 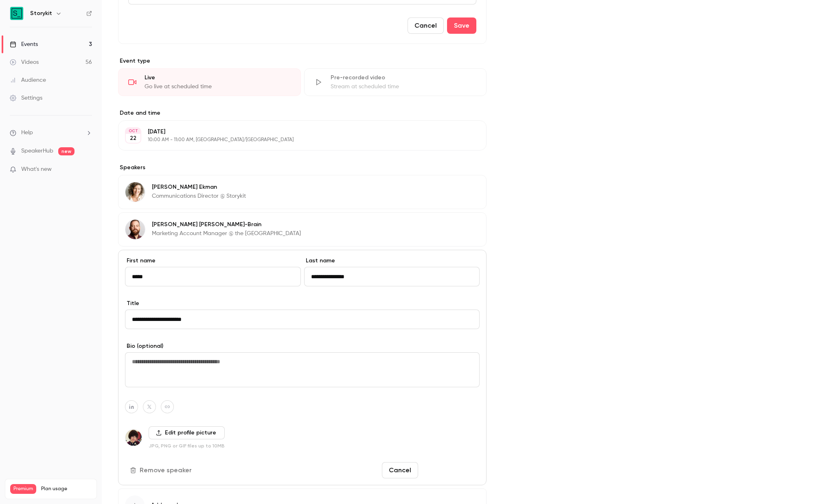 I want to click on img: Nick Hamilton-Brain, so click(x=135, y=229).